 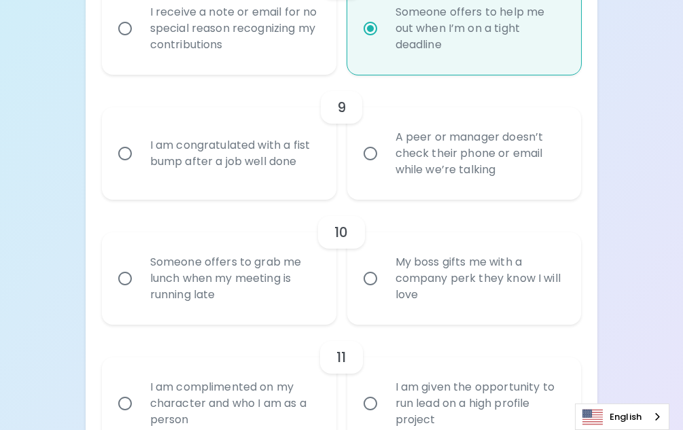 I want to click on aside: Language selected: English, so click(x=622, y=417).